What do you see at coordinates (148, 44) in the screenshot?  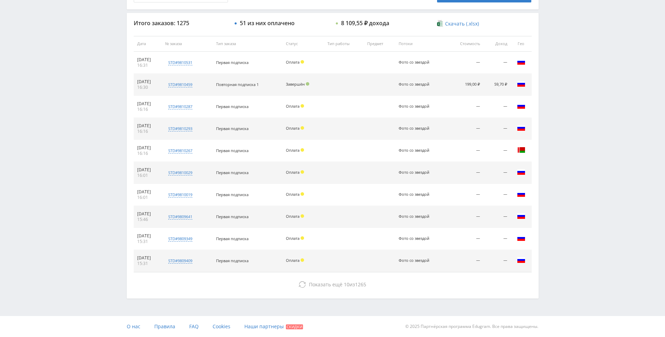 I see `th: Дата` at bounding box center [148, 44].